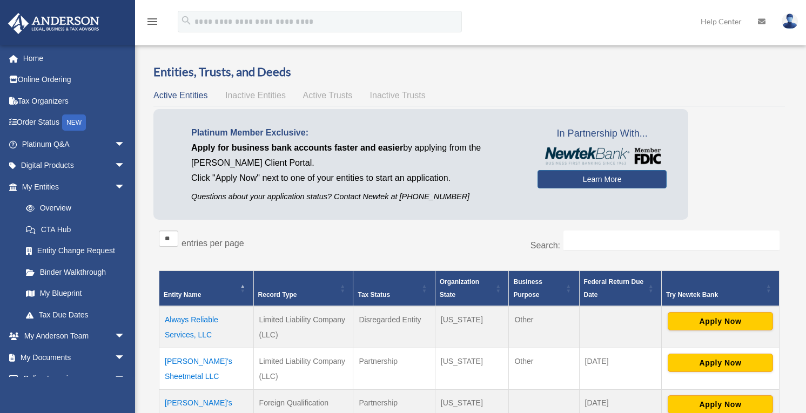 The height and width of the screenshot is (413, 806). What do you see at coordinates (75, 101) in the screenshot?
I see `a: Tax Organizers` at bounding box center [75, 101].